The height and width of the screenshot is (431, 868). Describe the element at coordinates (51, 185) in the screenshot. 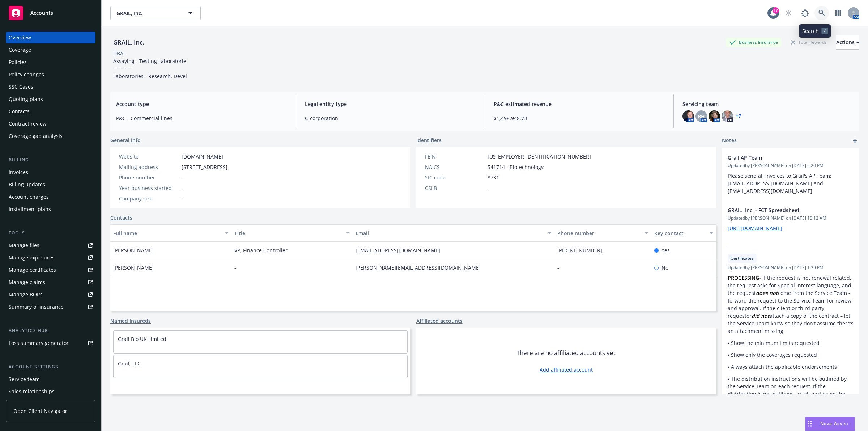

I see `a: Billing updates` at that location.